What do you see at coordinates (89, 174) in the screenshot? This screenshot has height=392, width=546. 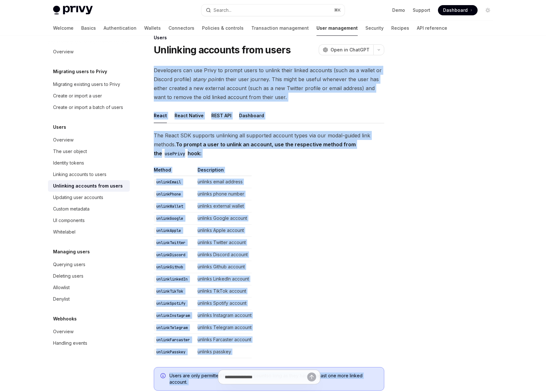 I see `a: Linking accounts to users` at bounding box center [89, 174].